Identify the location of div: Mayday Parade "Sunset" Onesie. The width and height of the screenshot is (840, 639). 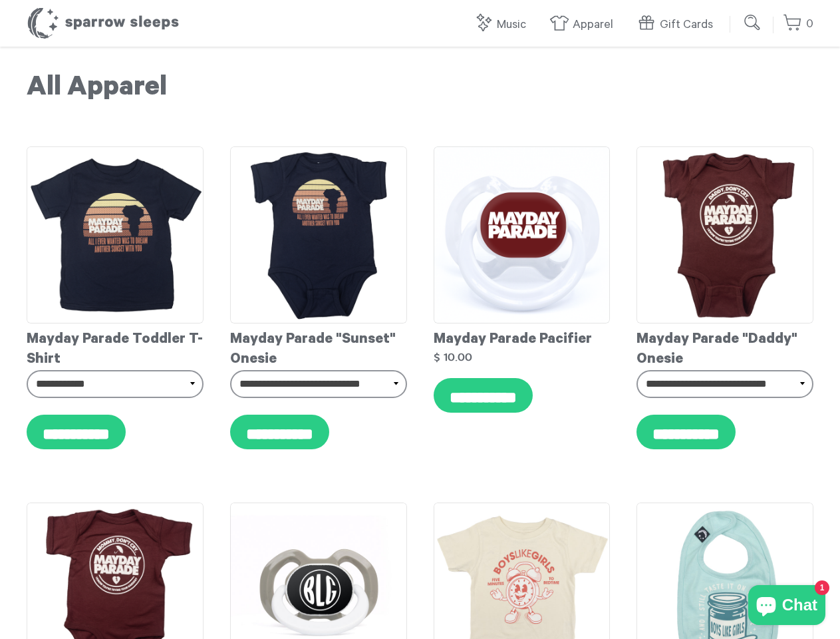
(319, 347).